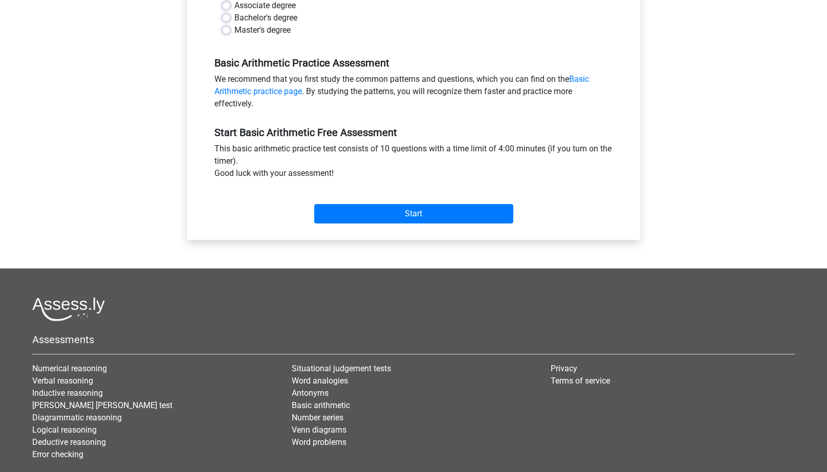 This screenshot has height=472, width=827. What do you see at coordinates (413, 63) in the screenshot?
I see `h5: Basic Arithmetic Practice Assessment` at bounding box center [413, 63].